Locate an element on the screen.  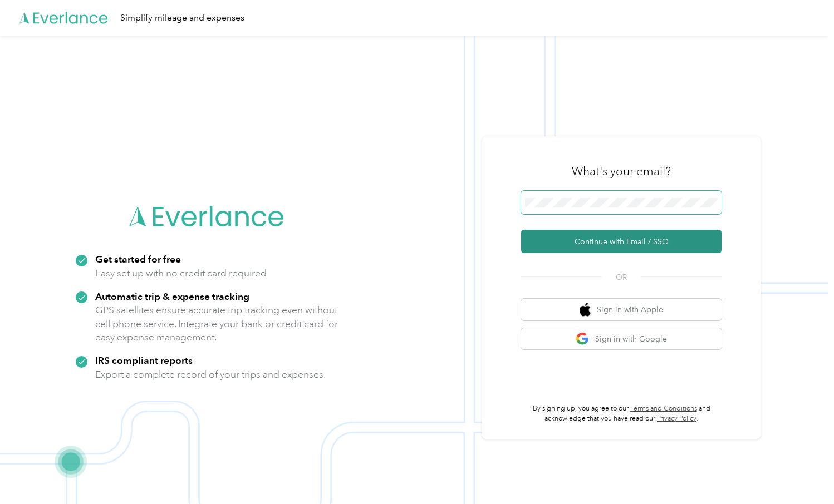
a: Terms and Conditions is located at coordinates (664, 408).